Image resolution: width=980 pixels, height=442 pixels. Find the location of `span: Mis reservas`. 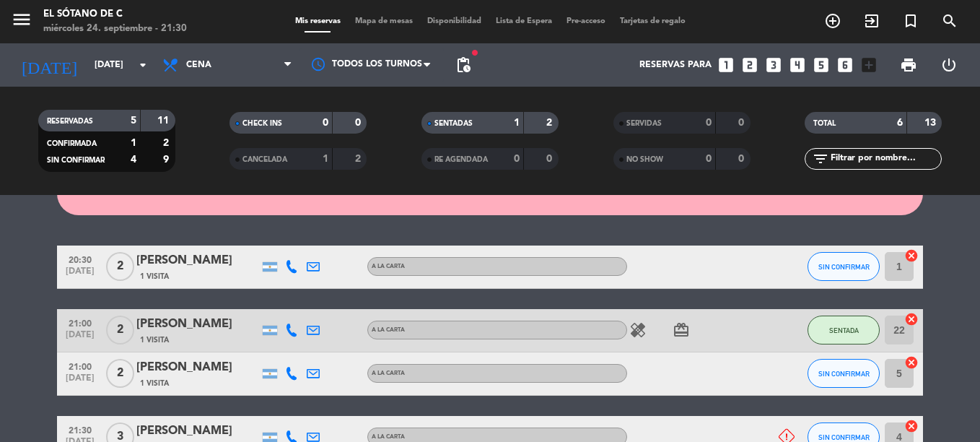

span: Mis reservas is located at coordinates (318, 21).